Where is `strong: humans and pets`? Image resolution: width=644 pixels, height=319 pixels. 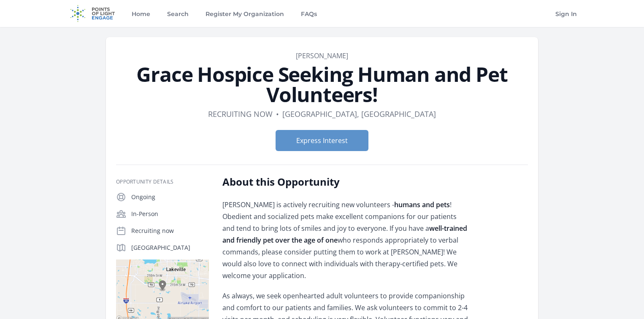
strong: humans and pets is located at coordinates (422, 205).